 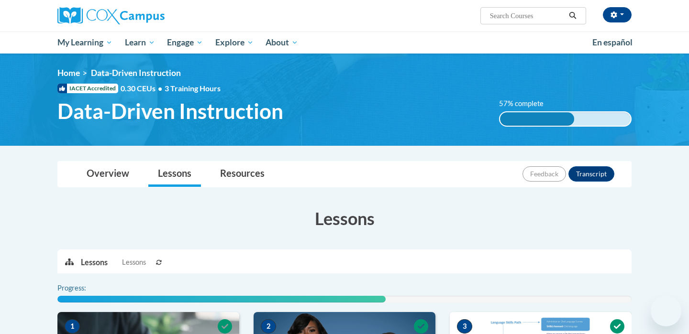 I want to click on button: Feedback, so click(x=544, y=174).